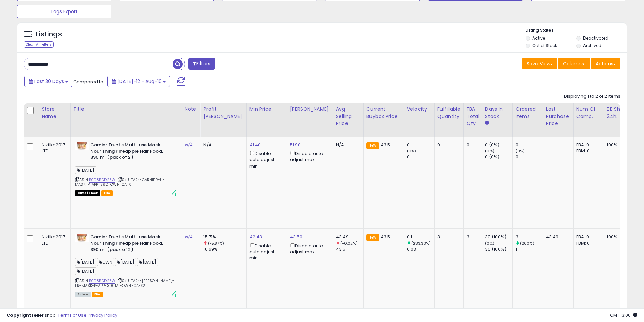  Describe the element at coordinates (421, 237) in the screenshot. I see `div: 0.1` at that location.